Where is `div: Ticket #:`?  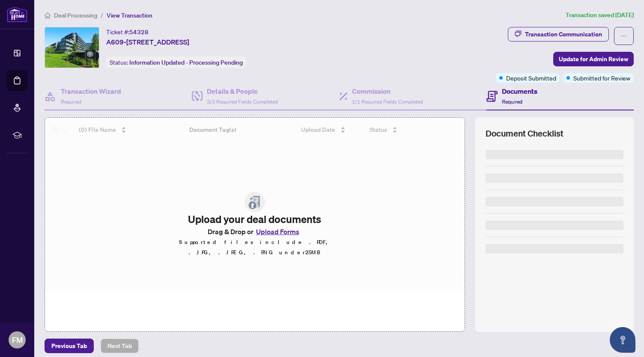
div: Ticket #: is located at coordinates (127, 32).